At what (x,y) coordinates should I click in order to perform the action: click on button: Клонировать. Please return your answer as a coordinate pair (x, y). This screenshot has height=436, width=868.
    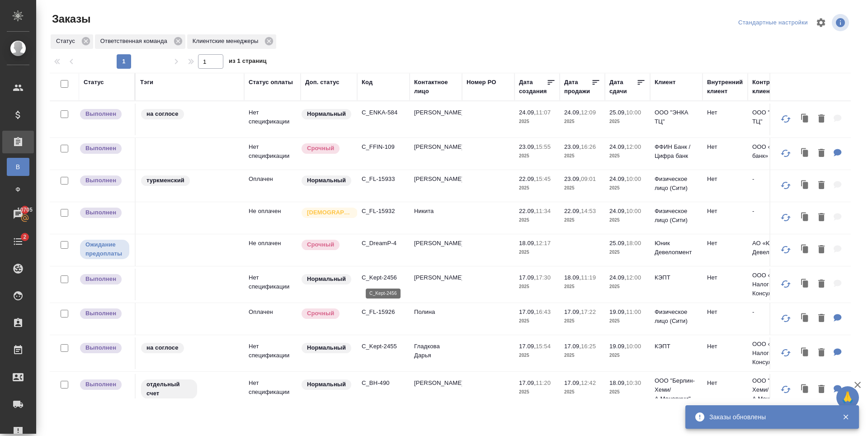
    Looking at the image, I should click on (805, 319).